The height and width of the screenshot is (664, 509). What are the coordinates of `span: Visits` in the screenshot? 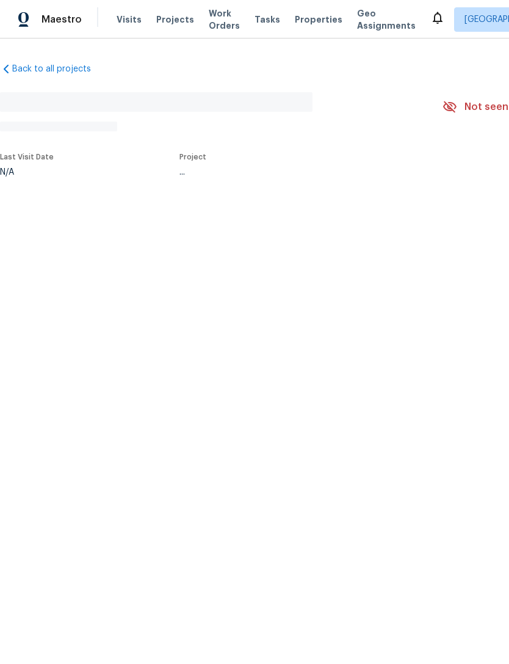 It's located at (129, 20).